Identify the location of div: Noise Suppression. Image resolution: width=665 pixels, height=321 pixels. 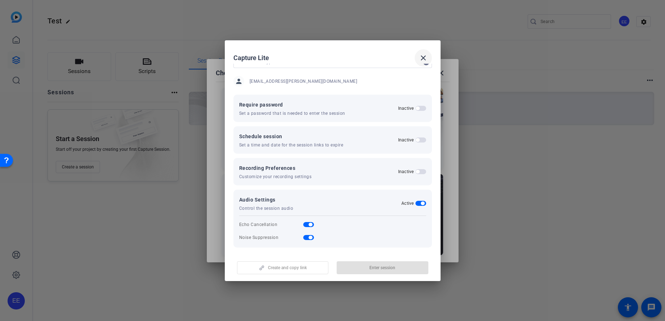
(259, 238).